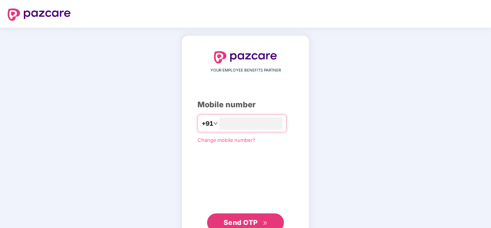 The image size is (491, 228). I want to click on span: Send OTP, so click(241, 222).